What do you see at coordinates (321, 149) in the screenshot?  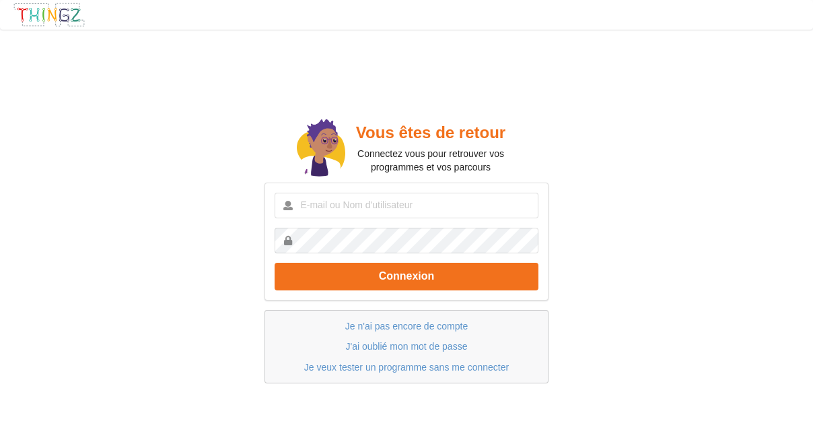 I see `img: doc.svg` at bounding box center [321, 149].